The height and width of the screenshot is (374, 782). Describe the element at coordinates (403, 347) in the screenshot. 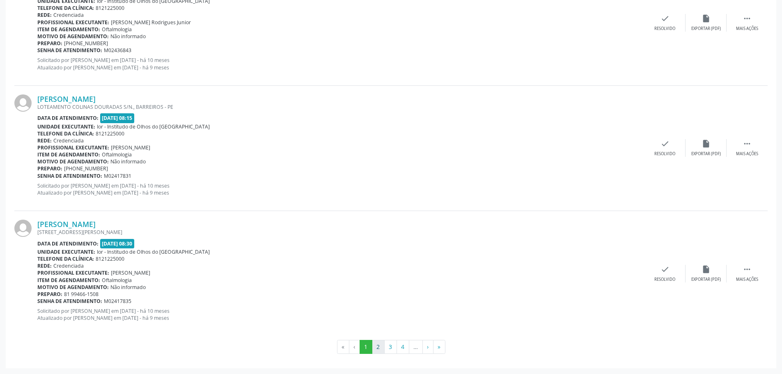

I see `button: Go to page 4` at that location.